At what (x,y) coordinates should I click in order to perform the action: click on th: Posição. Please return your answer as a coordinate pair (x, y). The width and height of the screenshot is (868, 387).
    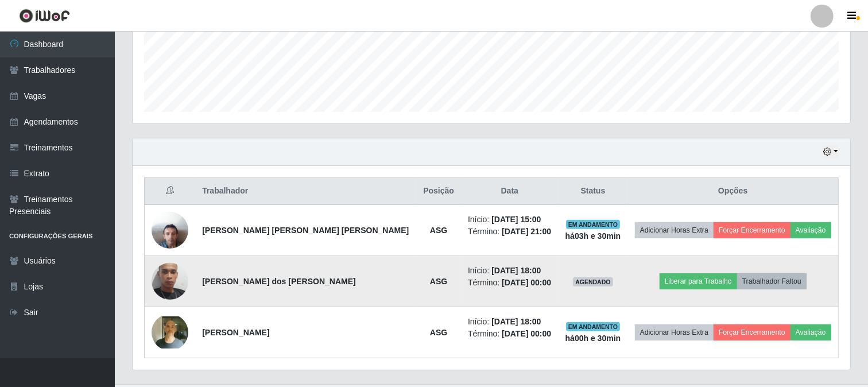
    Looking at the image, I should click on (439, 191).